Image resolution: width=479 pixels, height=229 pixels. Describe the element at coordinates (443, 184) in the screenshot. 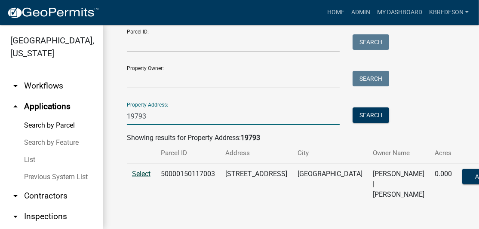

I see `td: 0.000` at that location.